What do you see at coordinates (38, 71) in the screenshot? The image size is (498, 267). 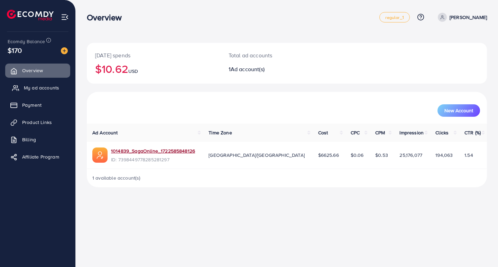 I see `a: Overview` at bounding box center [38, 71].